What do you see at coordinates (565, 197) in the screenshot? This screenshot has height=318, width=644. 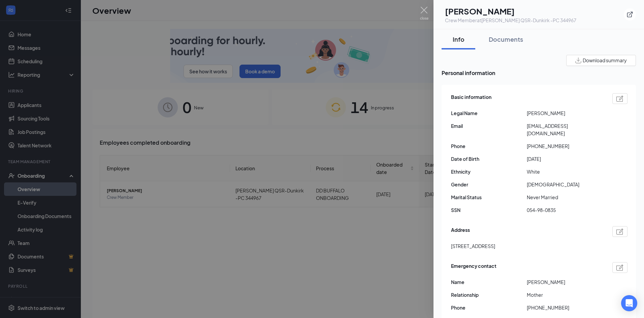 I see `span: Never Married` at bounding box center [565, 197].